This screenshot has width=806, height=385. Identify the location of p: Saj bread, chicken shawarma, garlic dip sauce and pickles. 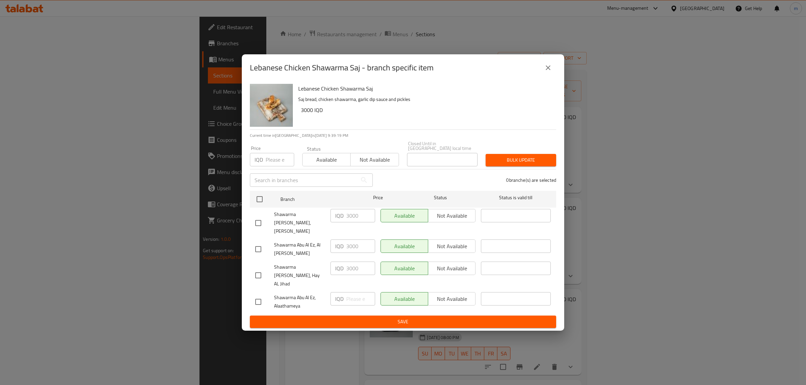
(424, 99).